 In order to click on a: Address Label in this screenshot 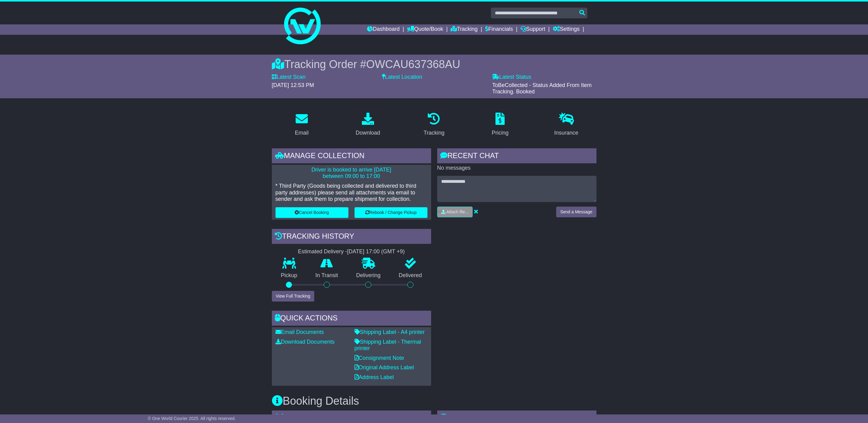, I will do `click(374, 377)`.